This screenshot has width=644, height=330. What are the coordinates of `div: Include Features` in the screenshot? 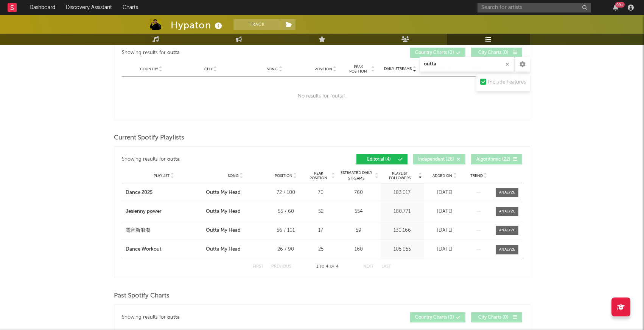 It's located at (507, 83).